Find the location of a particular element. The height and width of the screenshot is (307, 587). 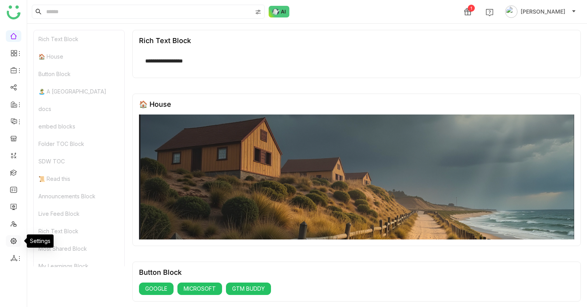

div: Most Shared Block is located at coordinates (79, 249).